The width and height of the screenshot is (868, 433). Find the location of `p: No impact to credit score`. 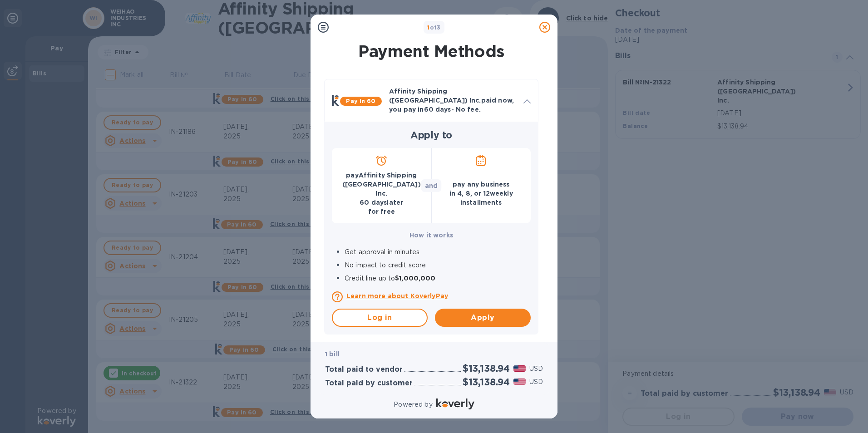

p: No impact to credit score is located at coordinates (438, 265).